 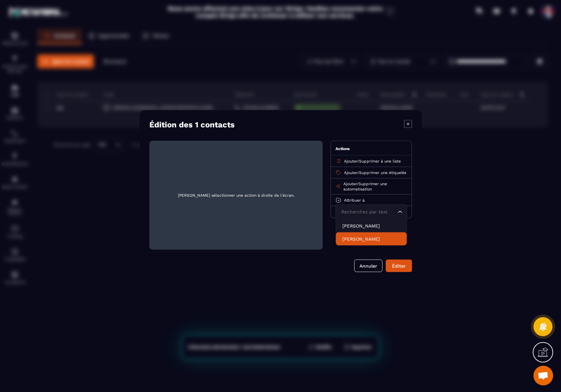 What do you see at coordinates (343, 149) in the screenshot?
I see `span: Actions` at bounding box center [343, 149].